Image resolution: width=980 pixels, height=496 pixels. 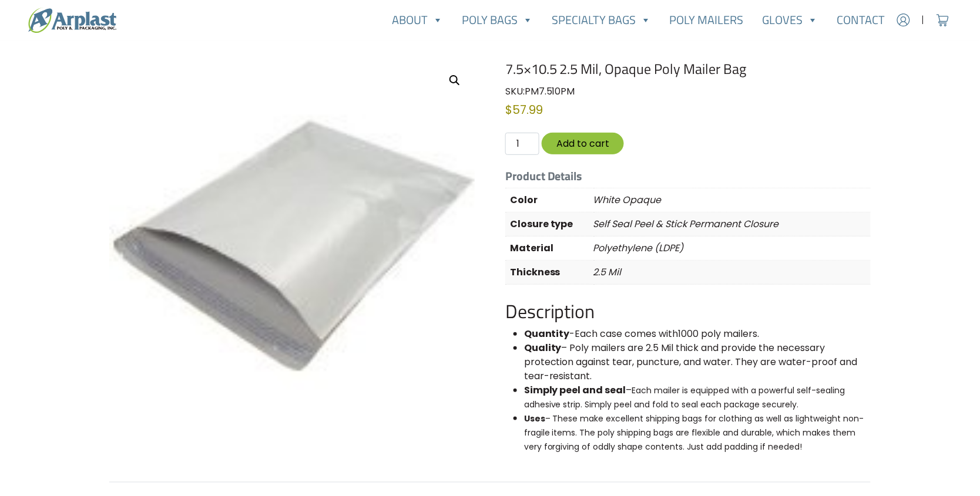 I want to click on img: 7.5x10.5 2.5 Mil, Opaque Poly Mailer Bag, so click(x=292, y=243).